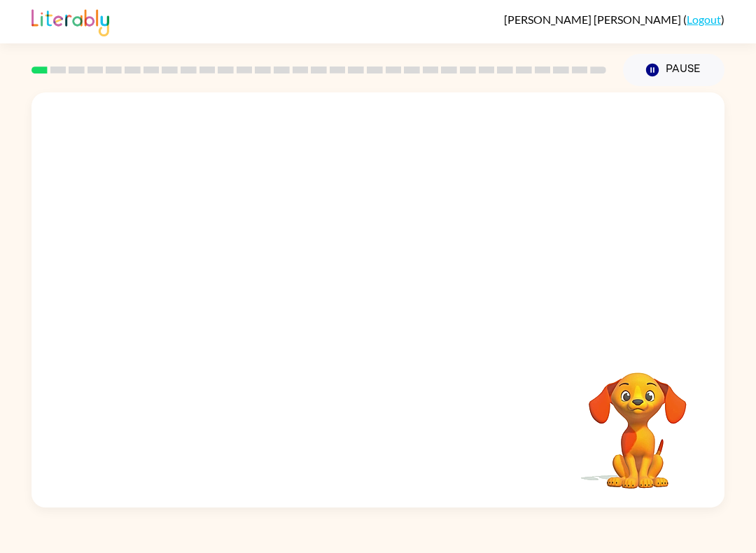 The image size is (756, 553). What do you see at coordinates (704, 19) in the screenshot?
I see `a: Logout` at bounding box center [704, 19].